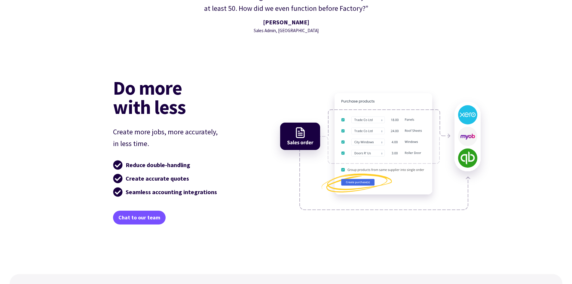 The height and width of the screenshot is (284, 572). I want to click on strong: Reduce double-handling, so click(158, 165).